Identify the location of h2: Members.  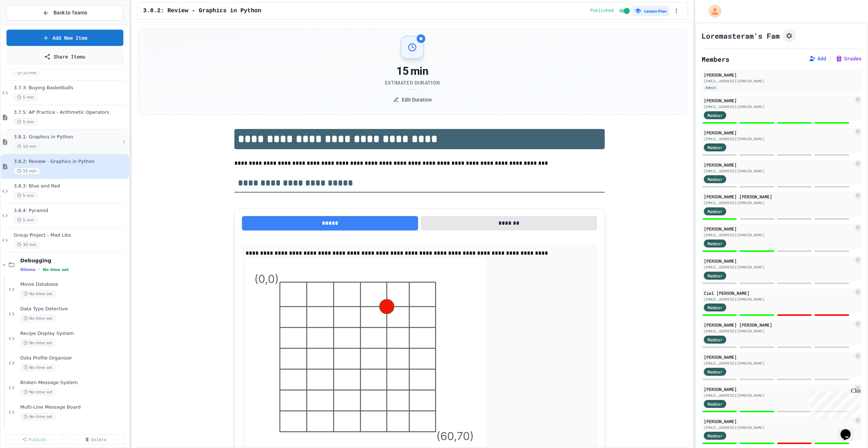
(716, 59).